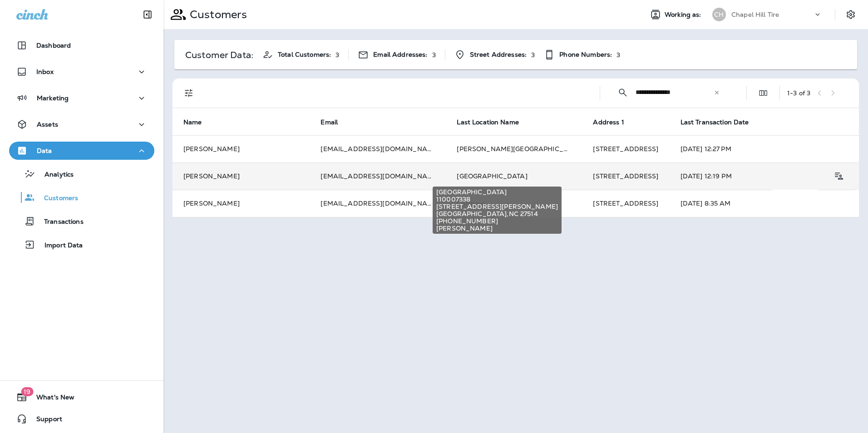 Image resolution: width=868 pixels, height=433 pixels. Describe the element at coordinates (754, 14) in the screenshot. I see `p: Chapel Hill Tire` at that location.